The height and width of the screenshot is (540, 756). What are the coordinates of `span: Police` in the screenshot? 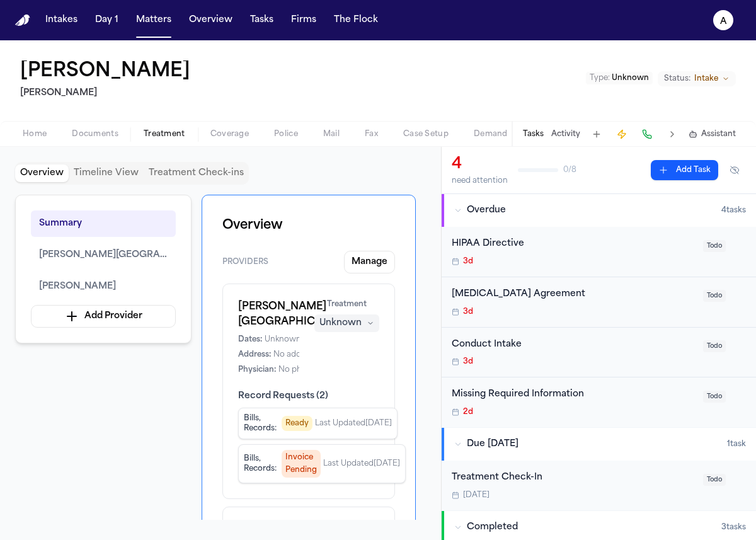 It's located at (286, 134).